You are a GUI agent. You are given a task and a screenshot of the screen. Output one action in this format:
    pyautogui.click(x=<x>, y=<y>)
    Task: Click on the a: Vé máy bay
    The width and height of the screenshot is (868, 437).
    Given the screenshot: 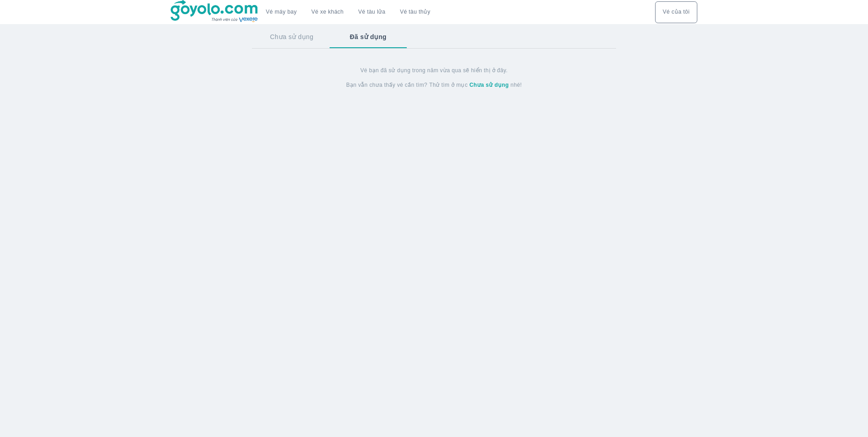 What is the action you would take?
    pyautogui.click(x=281, y=12)
    